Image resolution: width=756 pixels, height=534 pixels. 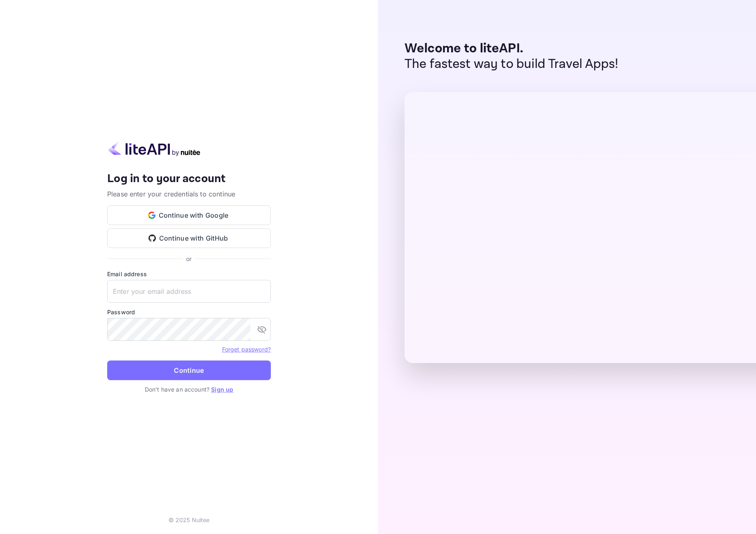 What do you see at coordinates (189, 389) in the screenshot?
I see `p: Don't have an account?` at bounding box center [189, 389].